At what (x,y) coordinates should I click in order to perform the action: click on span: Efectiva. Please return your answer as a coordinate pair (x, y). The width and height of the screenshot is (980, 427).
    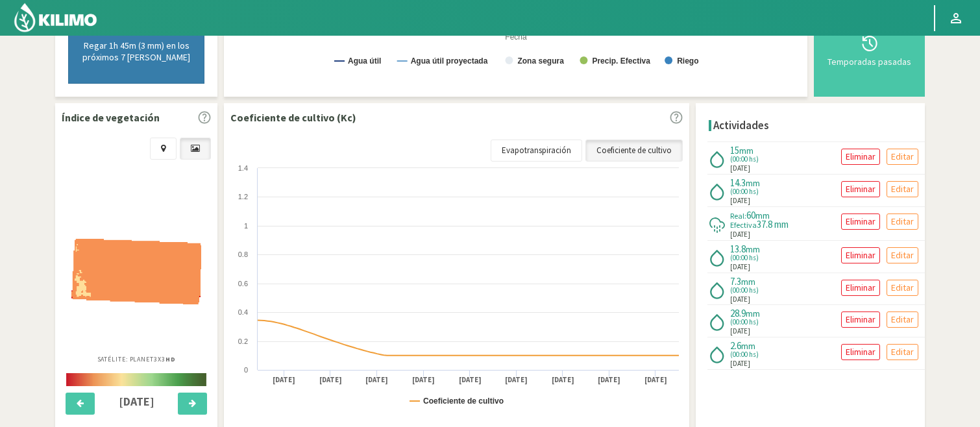
    Looking at the image, I should click on (743, 225).